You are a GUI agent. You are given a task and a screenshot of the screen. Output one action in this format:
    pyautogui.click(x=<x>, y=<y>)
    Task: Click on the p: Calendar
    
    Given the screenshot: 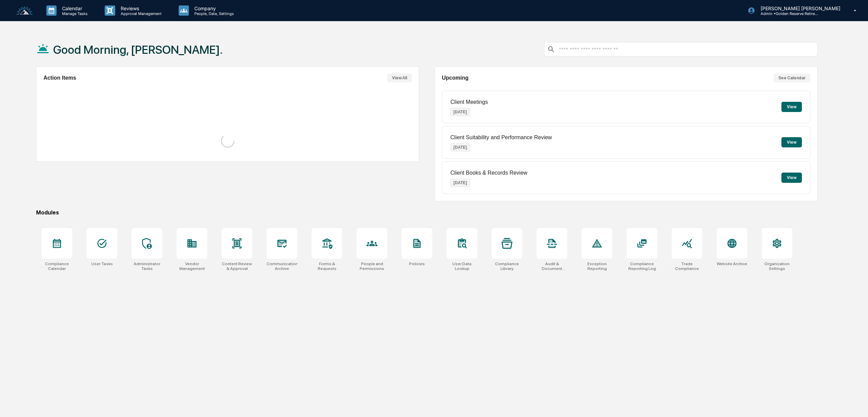 What is the action you would take?
    pyautogui.click(x=73, y=9)
    